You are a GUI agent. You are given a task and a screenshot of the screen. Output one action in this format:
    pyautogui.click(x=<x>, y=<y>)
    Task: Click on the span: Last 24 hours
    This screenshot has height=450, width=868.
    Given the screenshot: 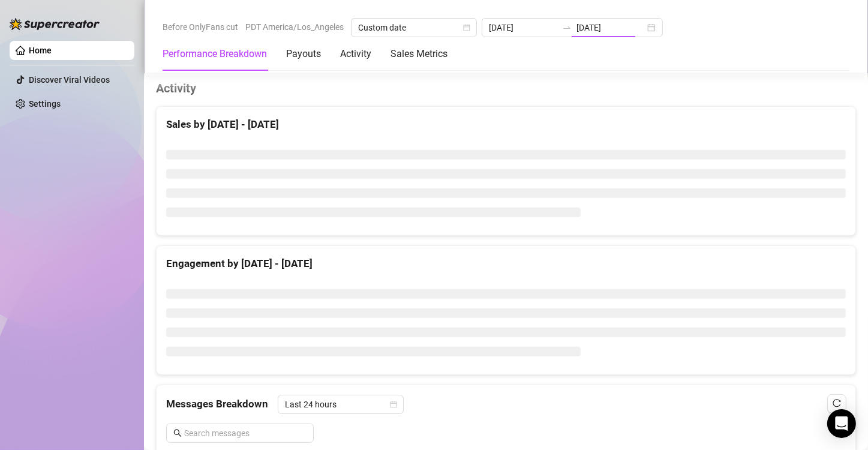 What is the action you would take?
    pyautogui.click(x=341, y=405)
    